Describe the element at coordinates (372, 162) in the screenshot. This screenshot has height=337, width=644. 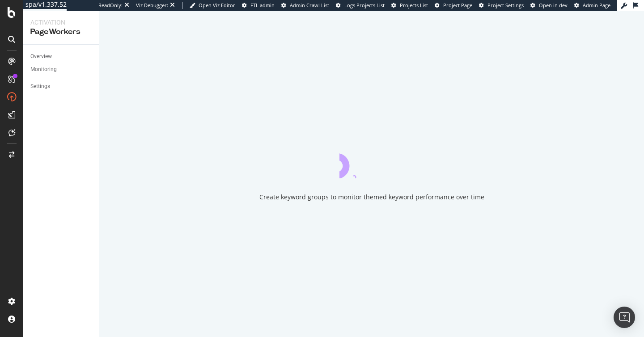
I see `div: animation` at that location.